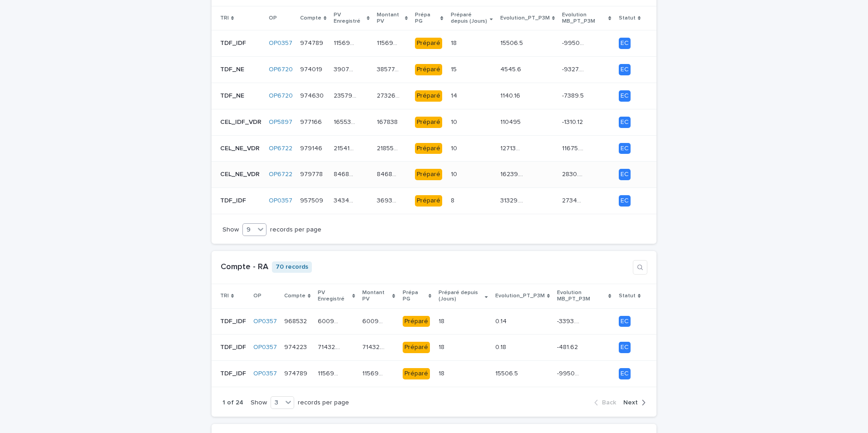 Image resolution: width=868 pixels, height=433 pixels. What do you see at coordinates (434, 347) in the screenshot?
I see `tr: TDF_IDFTDF_IDF OP0357 974223974223 71432.1871432.18 71432.1871432.18 Préparé1818 0.180.18 -481.62...` at bounding box center [434, 347].